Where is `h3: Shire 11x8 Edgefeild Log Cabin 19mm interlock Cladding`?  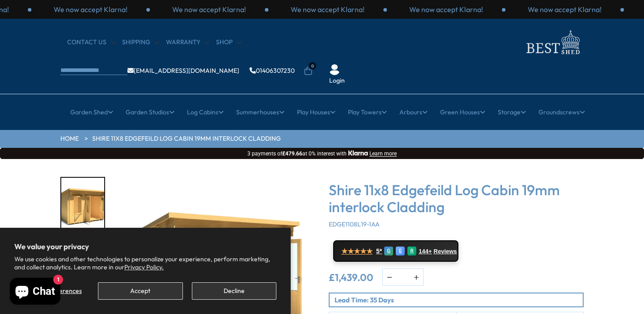 h3: Shire 11x8 Edgefeild Log Cabin 19mm interlock Cladding is located at coordinates (456, 198).